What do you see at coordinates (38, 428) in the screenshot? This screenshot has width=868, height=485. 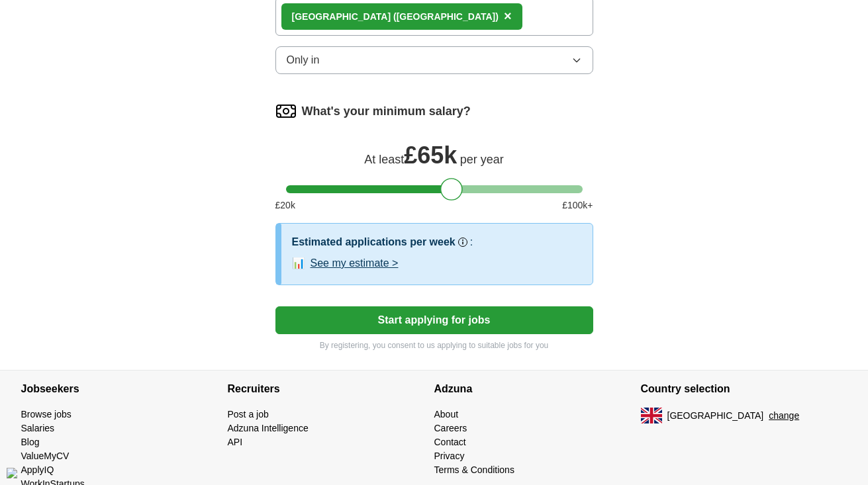 I see `a: Salaries` at bounding box center [38, 428].